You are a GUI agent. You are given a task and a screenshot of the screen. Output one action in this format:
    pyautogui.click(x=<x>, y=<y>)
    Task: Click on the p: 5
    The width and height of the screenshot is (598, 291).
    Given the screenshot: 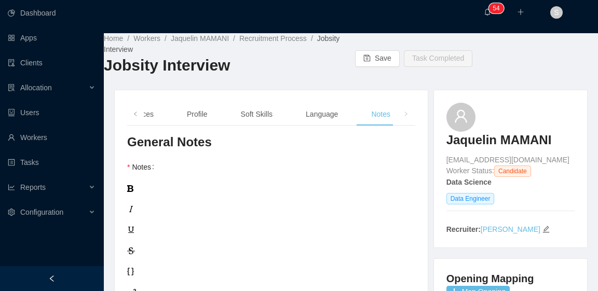 What is the action you would take?
    pyautogui.click(x=494, y=8)
    